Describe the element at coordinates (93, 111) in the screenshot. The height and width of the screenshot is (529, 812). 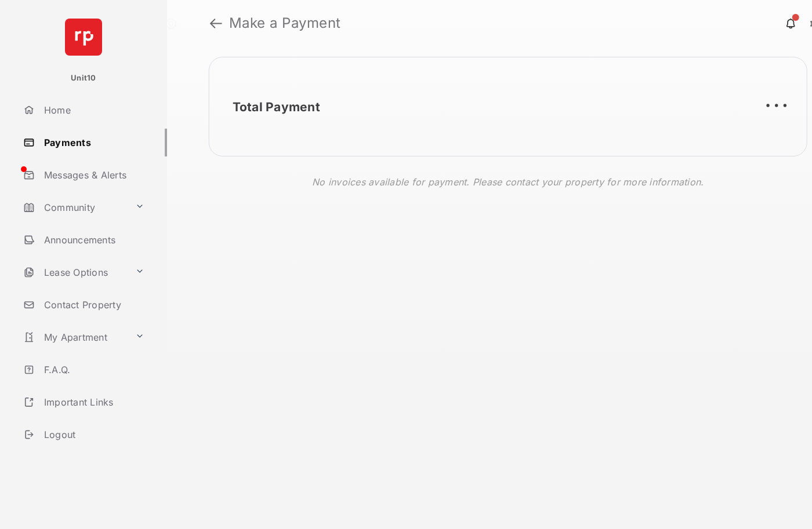
I see `a: Home` at that location.